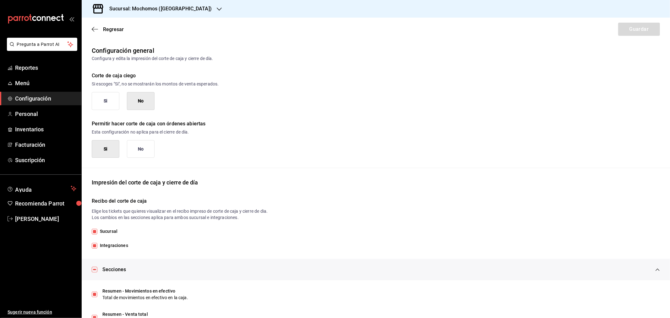 Image resolution: width=670 pixels, height=318 pixels. I want to click on span: Sucursal, so click(107, 231).